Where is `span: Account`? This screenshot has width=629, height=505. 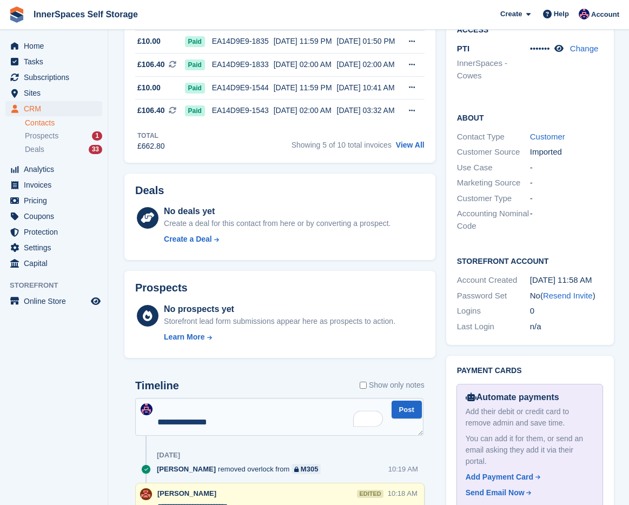
span: Account is located at coordinates (605, 15).